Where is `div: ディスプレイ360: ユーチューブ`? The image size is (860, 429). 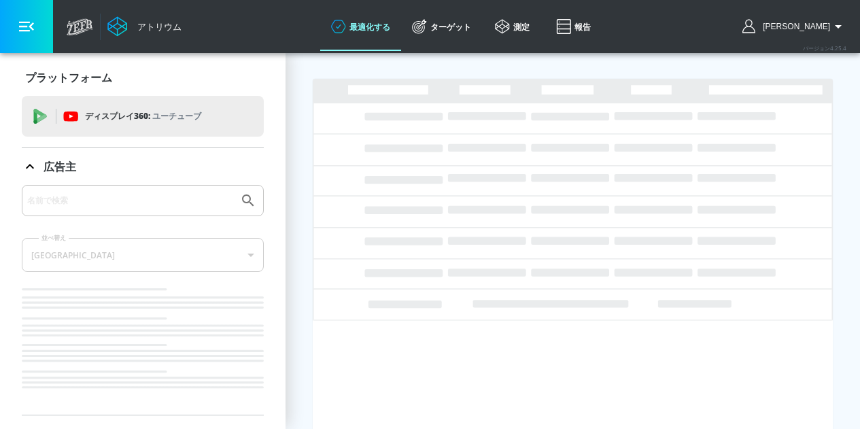 div: ディスプレイ360: ユーチューブ is located at coordinates (143, 116).